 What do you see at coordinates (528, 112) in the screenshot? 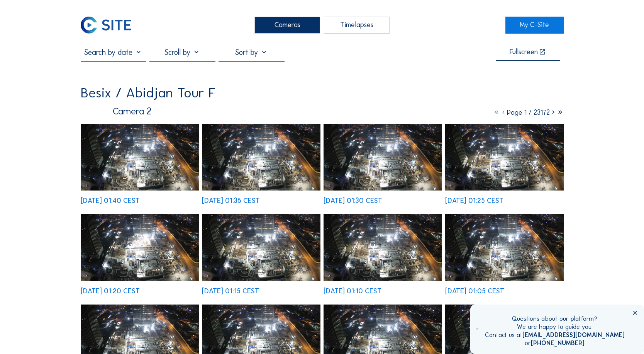
I see `span: Page 1 / 23172` at bounding box center [528, 112].